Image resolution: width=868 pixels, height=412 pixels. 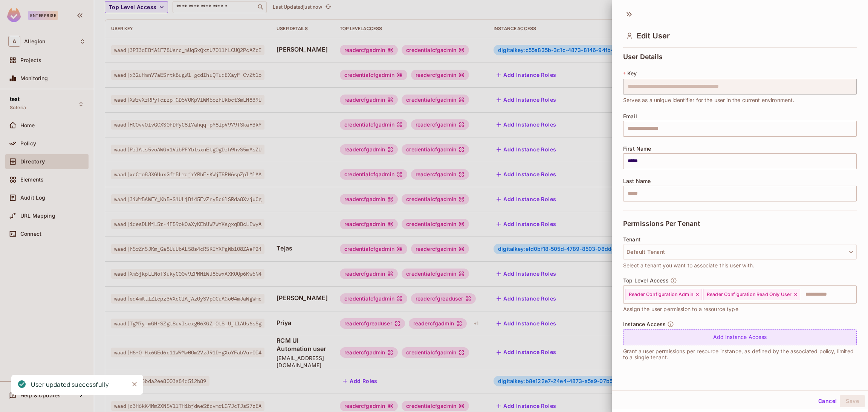 What do you see at coordinates (134, 385) in the screenshot?
I see `button: Close` at bounding box center [134, 385].